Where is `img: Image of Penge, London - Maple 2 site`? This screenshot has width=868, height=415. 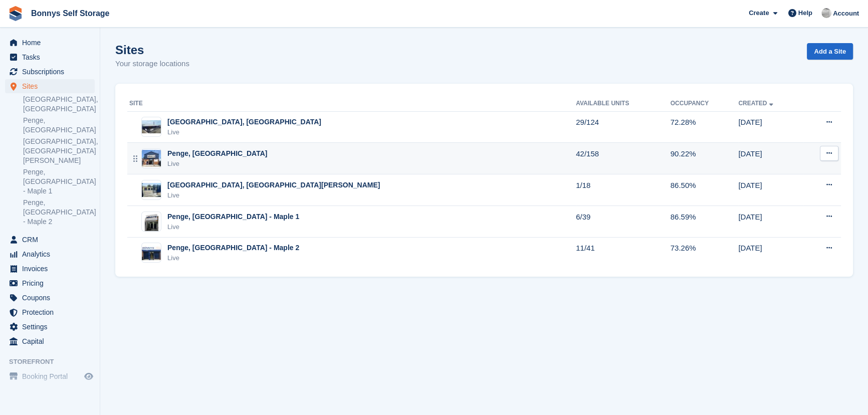
img: Image of Penge, London - Maple 2 site is located at coordinates (151, 252).